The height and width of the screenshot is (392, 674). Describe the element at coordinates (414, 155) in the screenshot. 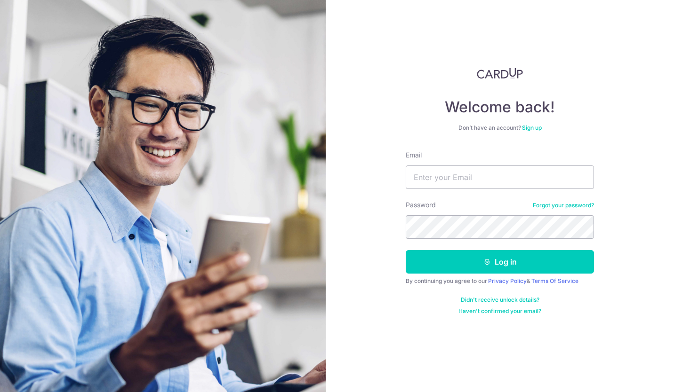

I see `label: Email` at that location.